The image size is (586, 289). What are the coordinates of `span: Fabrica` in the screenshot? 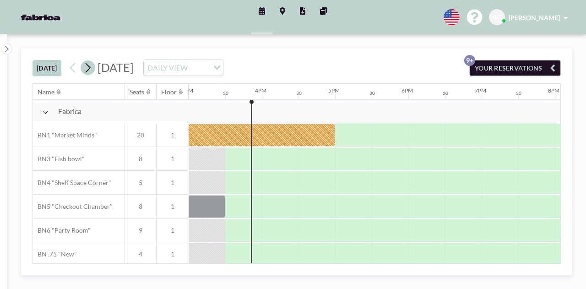 It's located at (70, 111).